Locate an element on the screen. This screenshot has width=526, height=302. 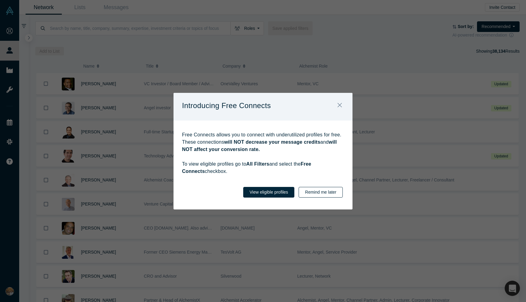
strong: will NOT decrease your message credits is located at coordinates (272, 142).